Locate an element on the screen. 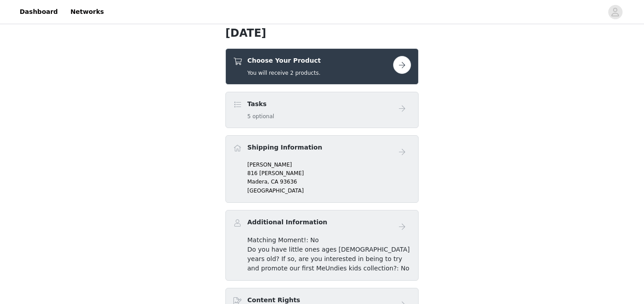 Image resolution: width=644 pixels, height=304 pixels. span: CA is located at coordinates (275, 182).